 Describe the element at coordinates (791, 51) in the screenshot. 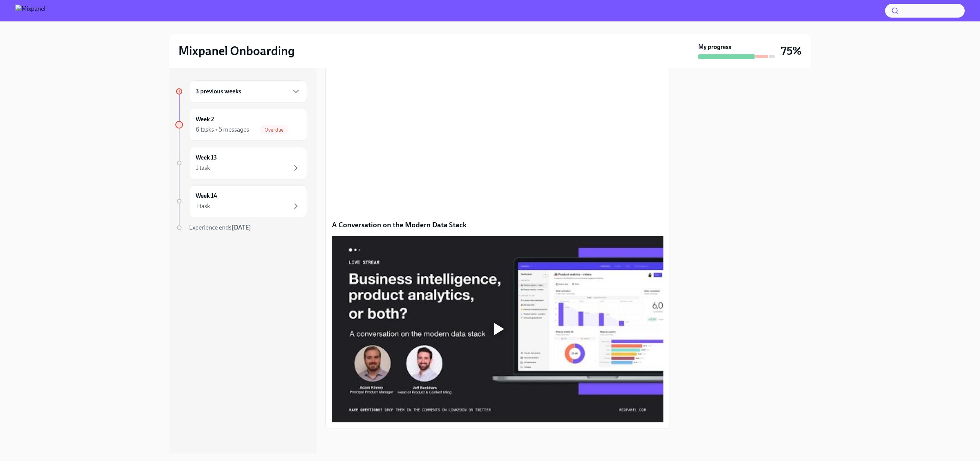

I see `h3: 75%` at that location.